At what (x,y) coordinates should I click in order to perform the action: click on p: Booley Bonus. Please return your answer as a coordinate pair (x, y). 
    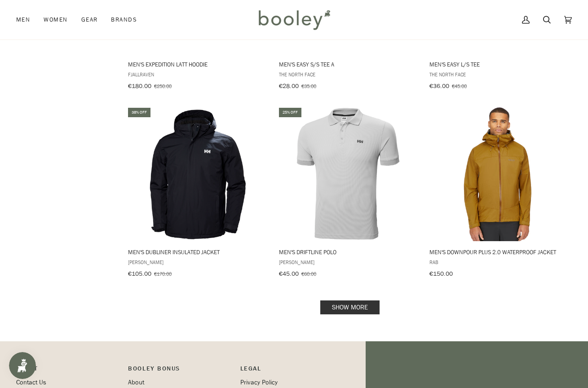
    Looking at the image, I should click on (179, 371).